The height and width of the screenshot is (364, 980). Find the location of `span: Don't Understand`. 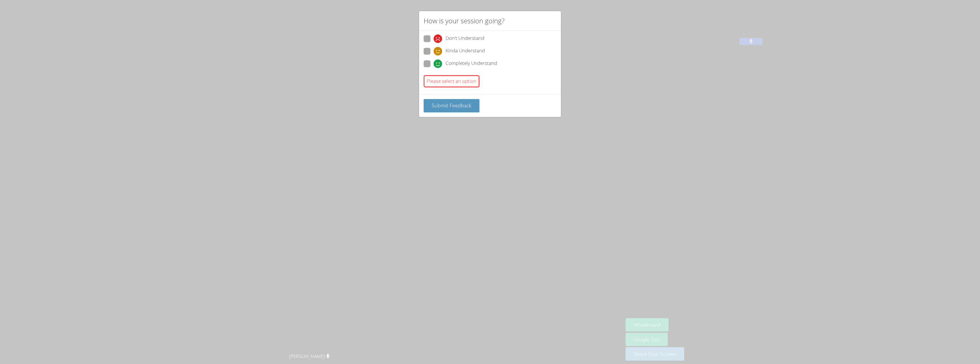

span: Don't Understand is located at coordinates (465, 39).